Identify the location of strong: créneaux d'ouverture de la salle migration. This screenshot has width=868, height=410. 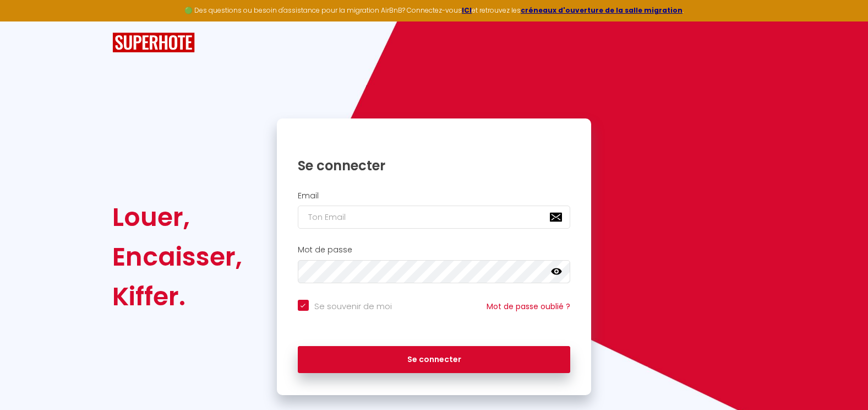
(602, 10).